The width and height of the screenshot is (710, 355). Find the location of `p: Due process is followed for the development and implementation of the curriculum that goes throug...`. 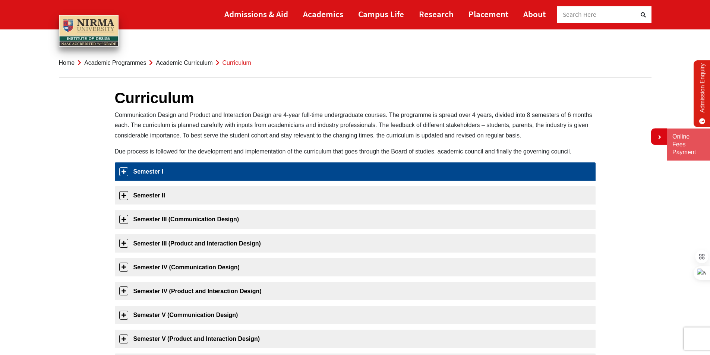

p: Due process is followed for the development and implementation of the curriculum that goes throug... is located at coordinates (355, 151).